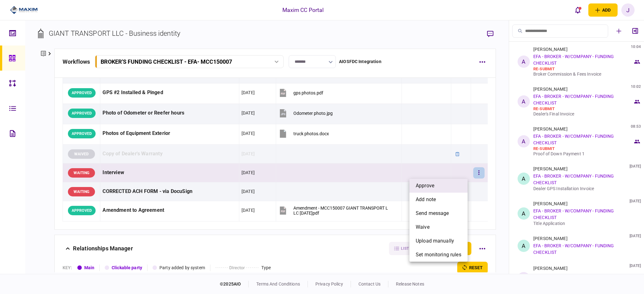 The image size is (644, 294). Describe the element at coordinates (423, 227) in the screenshot. I see `span: waive` at that location.